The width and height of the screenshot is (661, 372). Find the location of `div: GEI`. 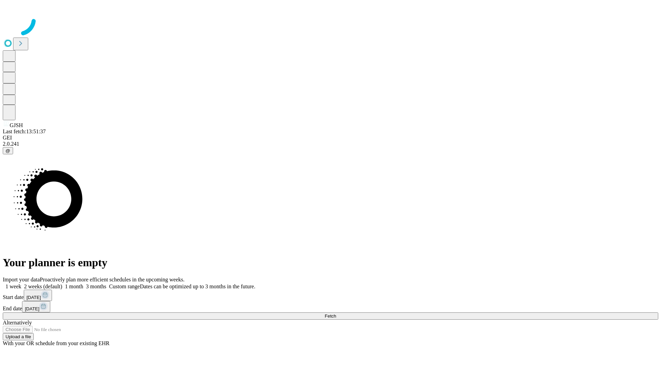

div: GEI is located at coordinates (330, 138).